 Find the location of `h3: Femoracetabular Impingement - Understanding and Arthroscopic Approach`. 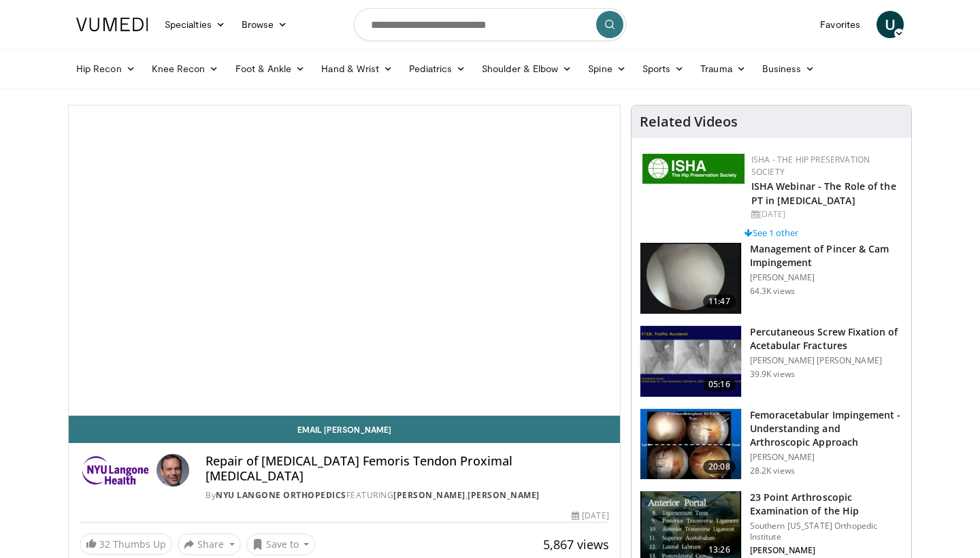

h3: Femoracetabular Impingement - Understanding and Arthroscopic Approach is located at coordinates (826, 428).